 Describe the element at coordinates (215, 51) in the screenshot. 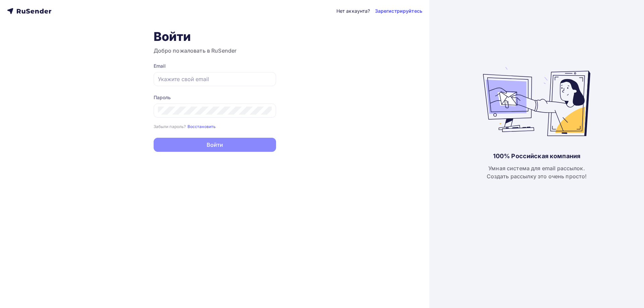

I see `h3: Добро пожаловать в RuSender` at that location.